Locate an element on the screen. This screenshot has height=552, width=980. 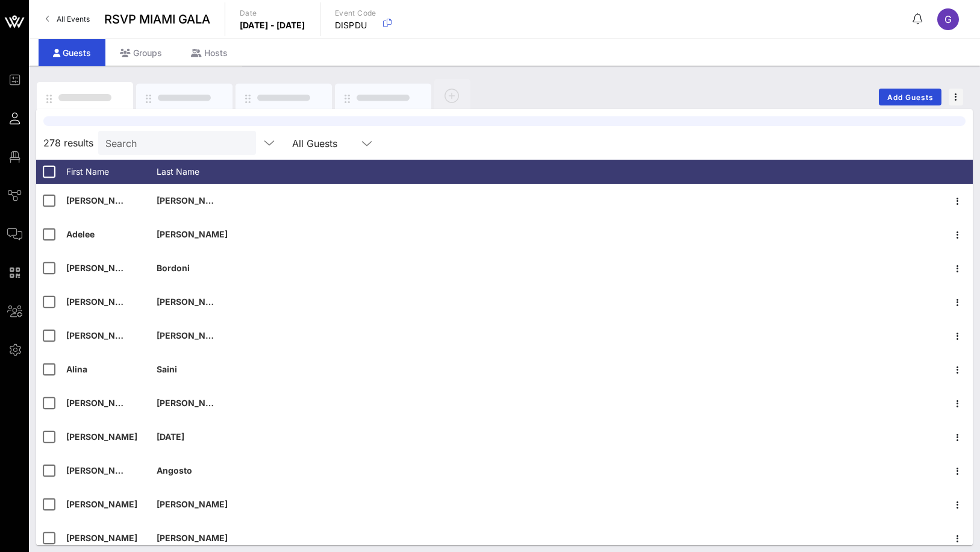
span: Add Guests is located at coordinates (911, 97).